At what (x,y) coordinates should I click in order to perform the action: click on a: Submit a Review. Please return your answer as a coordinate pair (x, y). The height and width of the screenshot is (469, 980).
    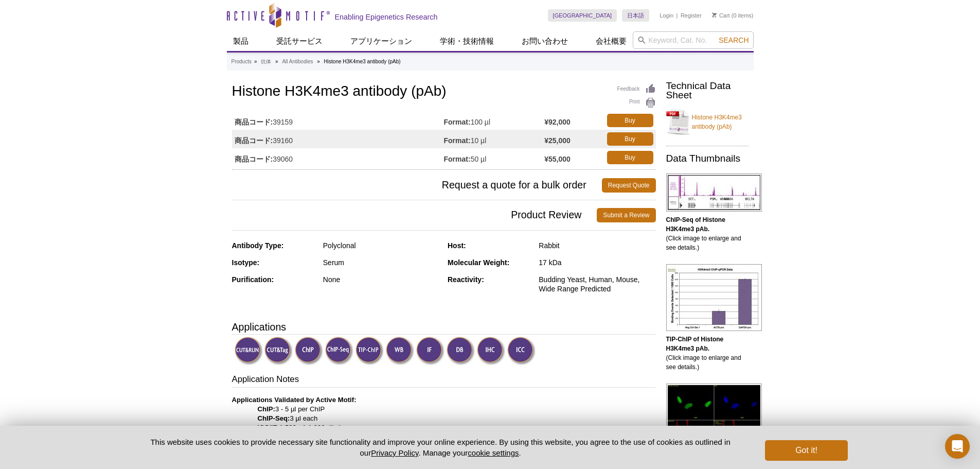
    Looking at the image, I should click on (626, 215).